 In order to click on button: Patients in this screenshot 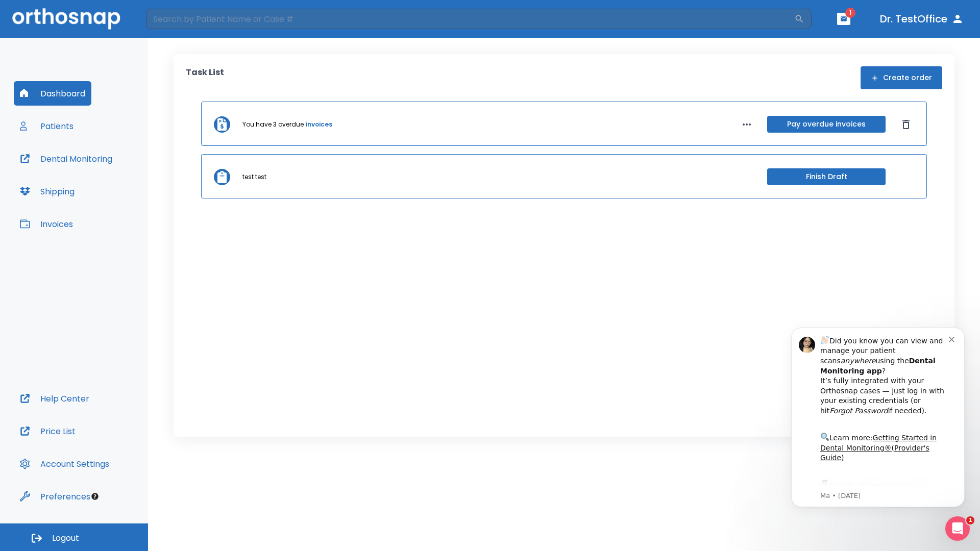, I will do `click(47, 126)`.